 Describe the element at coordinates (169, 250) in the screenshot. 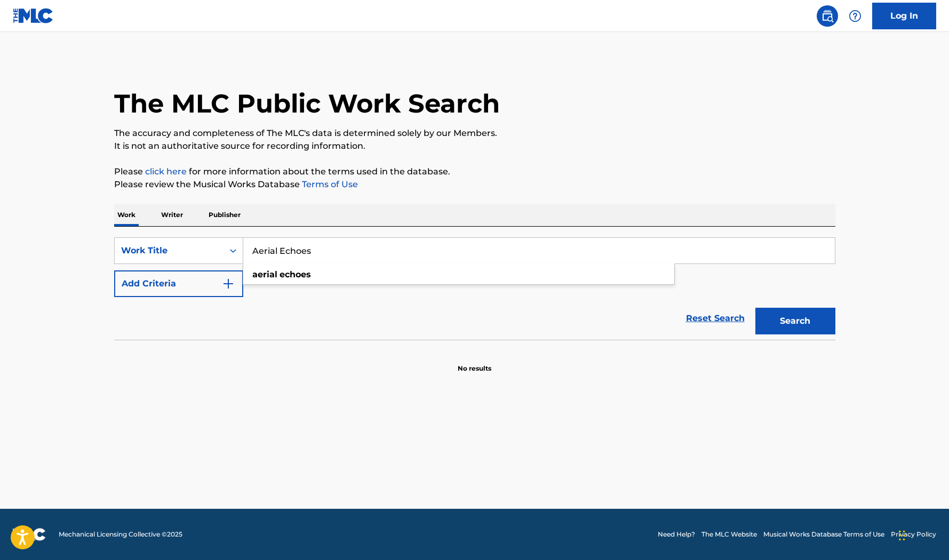

I see `div: Work Title` at that location.